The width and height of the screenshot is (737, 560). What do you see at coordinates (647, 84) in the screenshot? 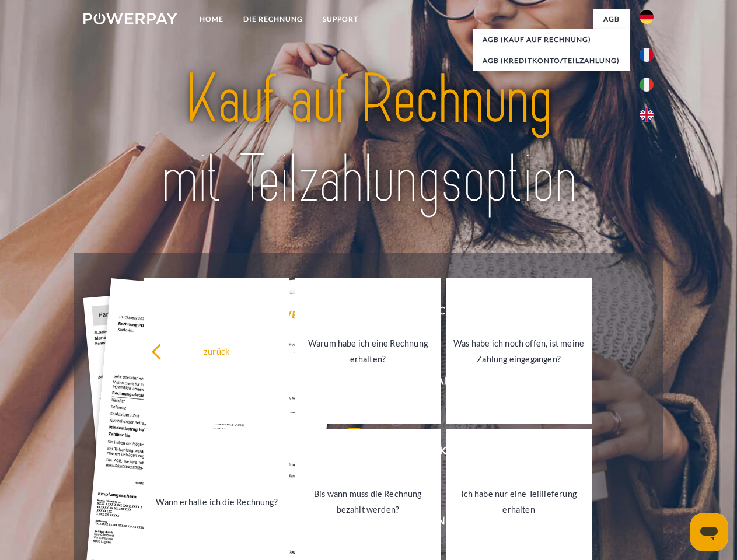
I see `img: it` at bounding box center [647, 84].